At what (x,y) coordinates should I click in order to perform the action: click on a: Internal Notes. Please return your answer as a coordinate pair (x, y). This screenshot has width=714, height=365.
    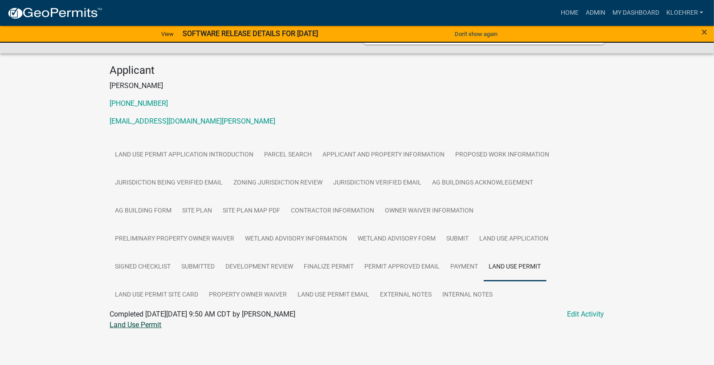
    Looking at the image, I should click on (467, 296).